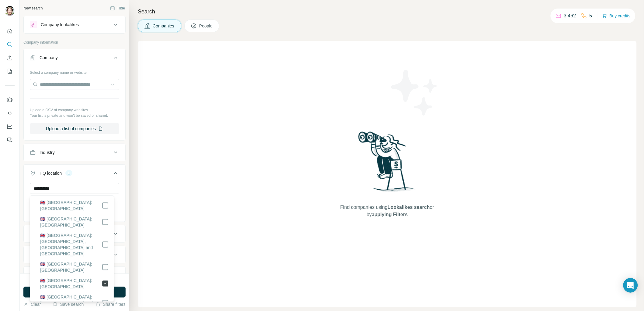  I want to click on button: Upload a list of companies, so click(75, 129).